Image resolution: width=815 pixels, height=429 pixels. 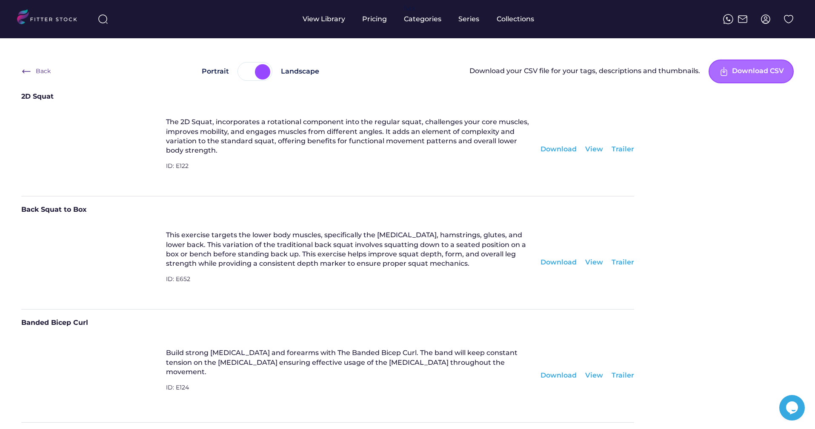 I want to click on div: The 2D Squat, incorporates a rotational component into the regular squat, challenges your core mu..., so click(x=349, y=137).